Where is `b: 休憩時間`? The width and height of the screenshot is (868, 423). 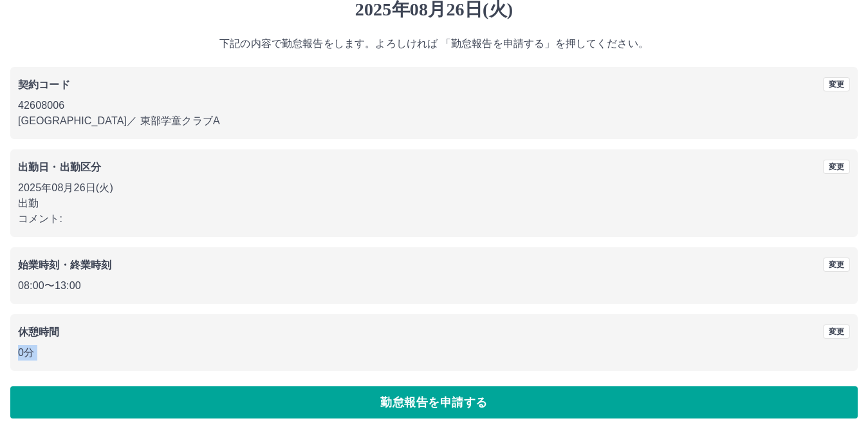
b: 休憩時間 is located at coordinates (39, 331).